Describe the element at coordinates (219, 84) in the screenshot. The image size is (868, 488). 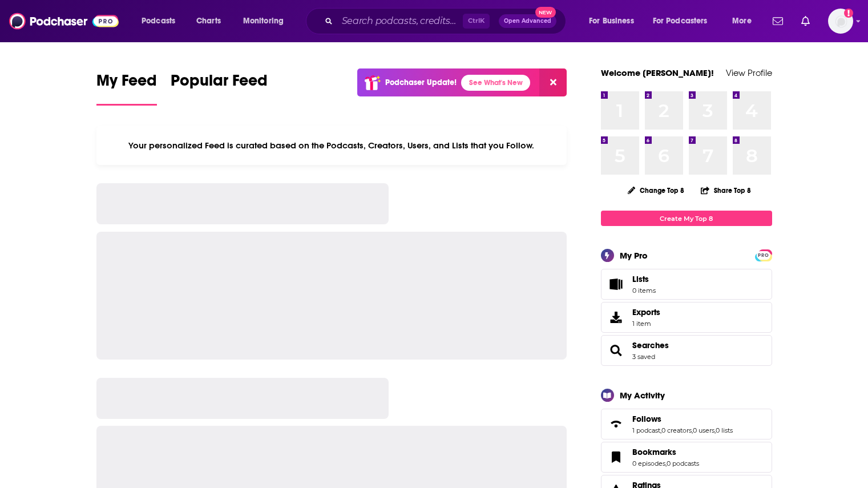
I see `span: Popular Feed` at that location.